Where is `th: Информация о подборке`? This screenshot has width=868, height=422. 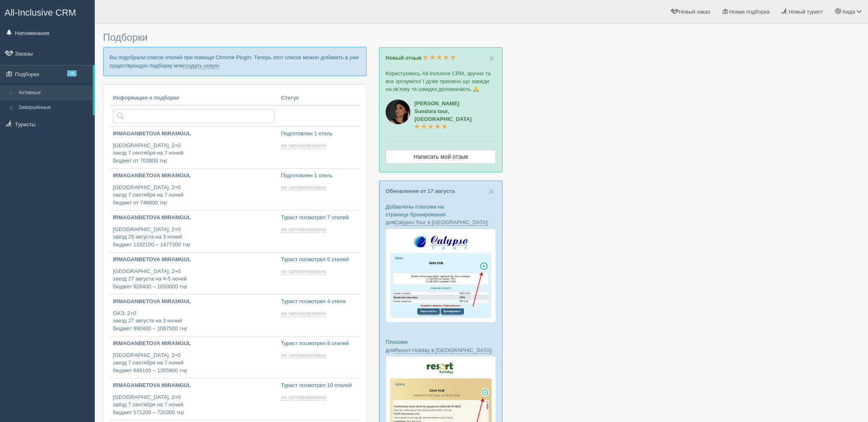 th: Информация о подборке is located at coordinates (194, 99).